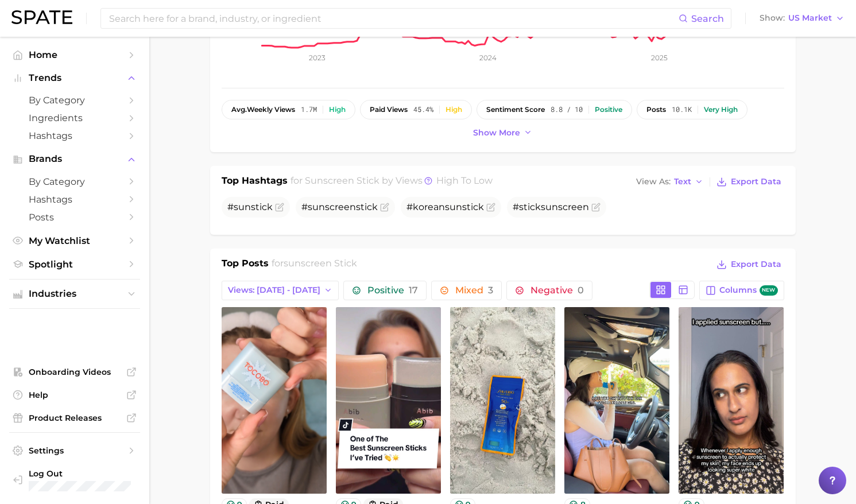 The height and width of the screenshot is (504, 856). What do you see at coordinates (670, 182) in the screenshot?
I see `button: View AsText` at bounding box center [670, 182].